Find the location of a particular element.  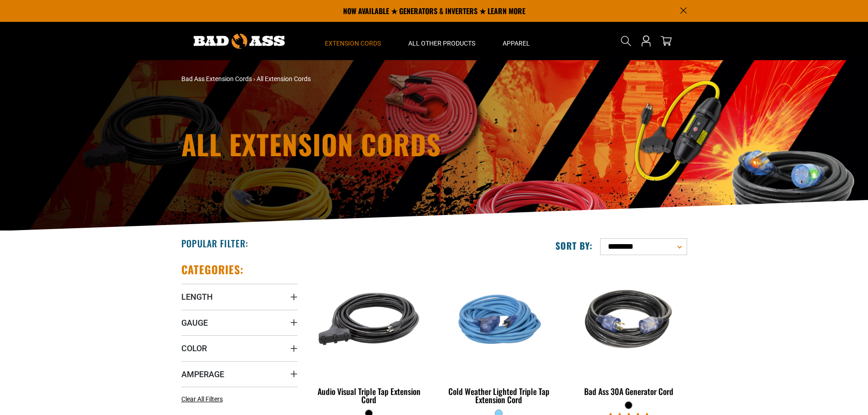

span: Extension Cords is located at coordinates (353, 43).